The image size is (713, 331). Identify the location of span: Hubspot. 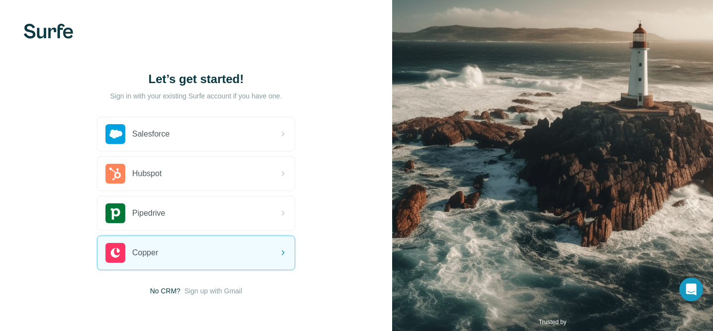
(147, 174).